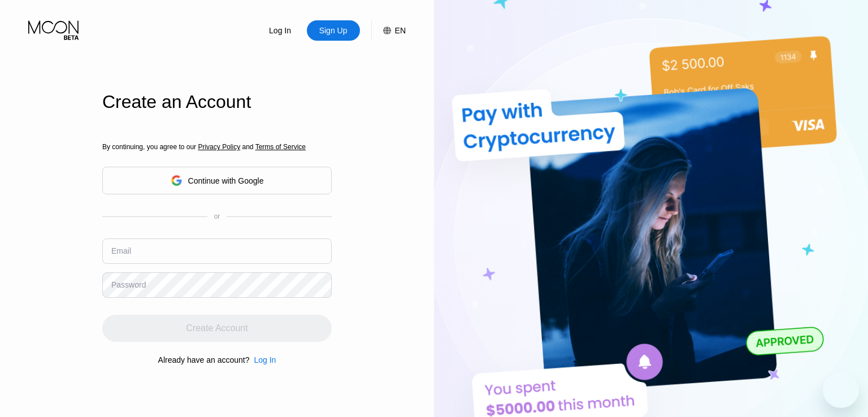 The image size is (868, 417). I want to click on span: and, so click(247, 147).